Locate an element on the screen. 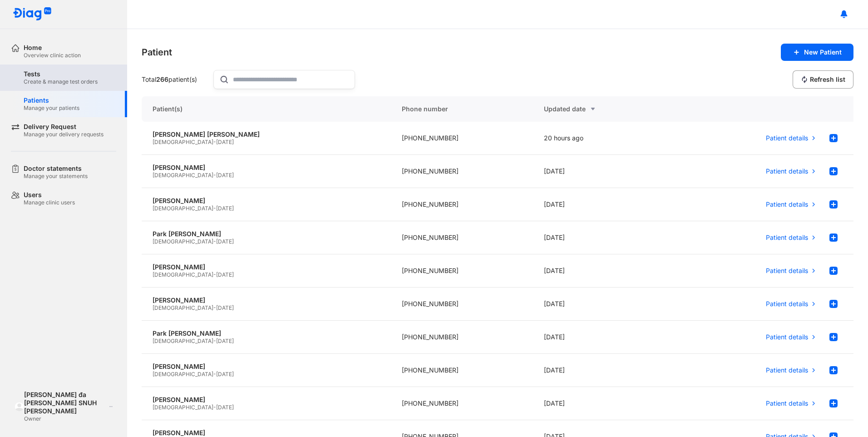 This screenshot has height=437, width=868. button: New Patient is located at coordinates (817, 52).